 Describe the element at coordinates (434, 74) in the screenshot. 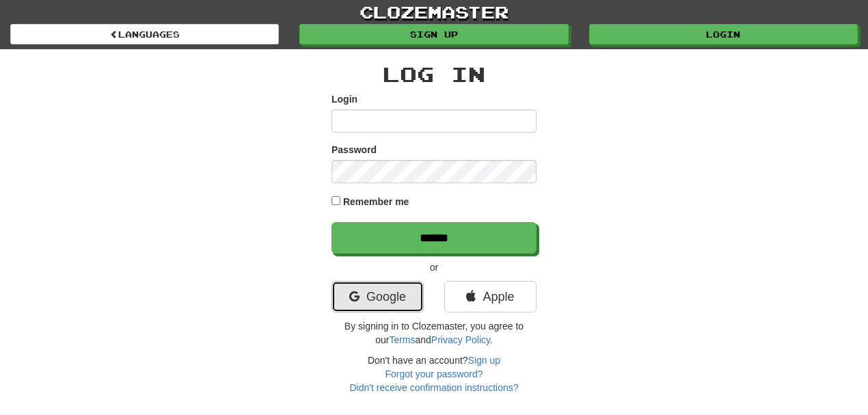

I see `h2: Log In` at that location.